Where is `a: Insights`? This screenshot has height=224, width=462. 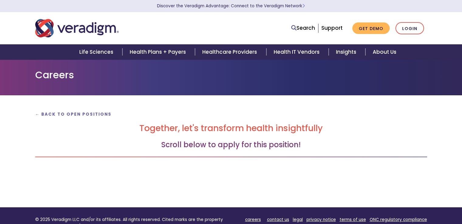 a: Insights is located at coordinates (347, 52).